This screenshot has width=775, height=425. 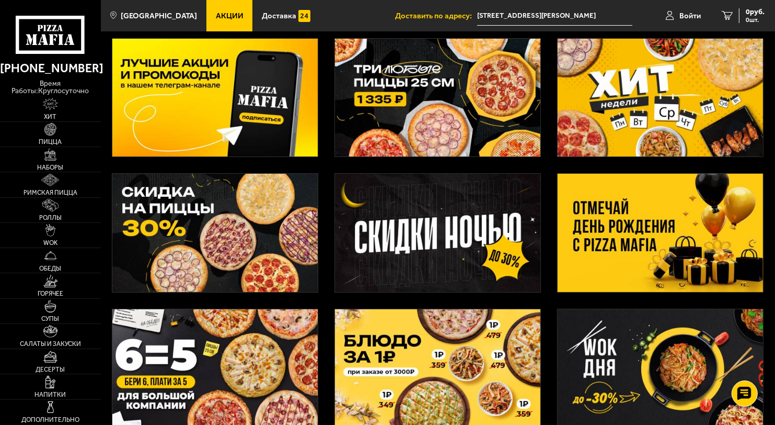 What do you see at coordinates (304, 16) in the screenshot?
I see `img: 15daf4d41897b9f0e9f617042186c801.svg` at bounding box center [304, 16].